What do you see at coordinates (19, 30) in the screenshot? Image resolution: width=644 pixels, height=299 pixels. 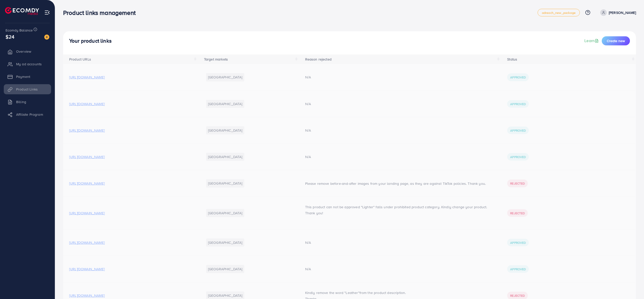 I see `span: Ecomdy Balance` at bounding box center [19, 30].